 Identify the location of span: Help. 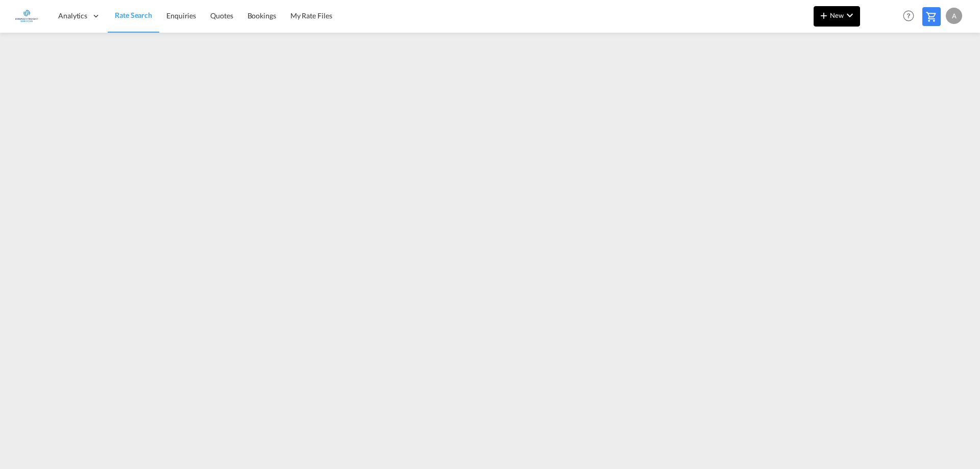
(908, 16).